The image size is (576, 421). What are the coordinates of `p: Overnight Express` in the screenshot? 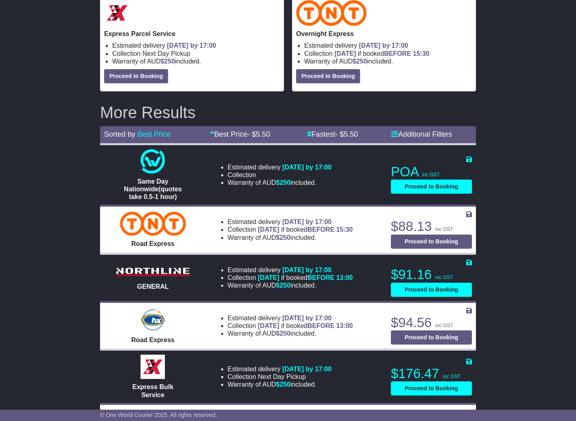 It's located at (384, 34).